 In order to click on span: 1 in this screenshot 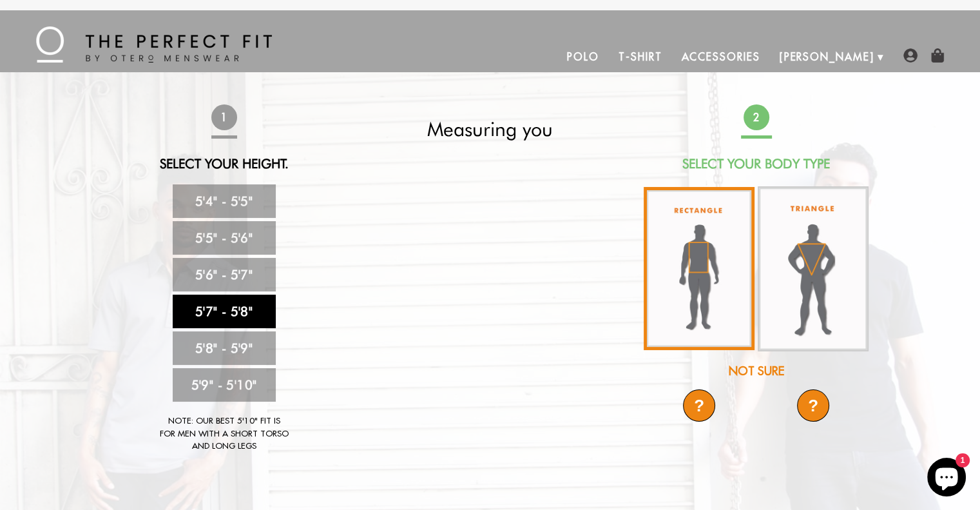, I will do `click(224, 117)`.